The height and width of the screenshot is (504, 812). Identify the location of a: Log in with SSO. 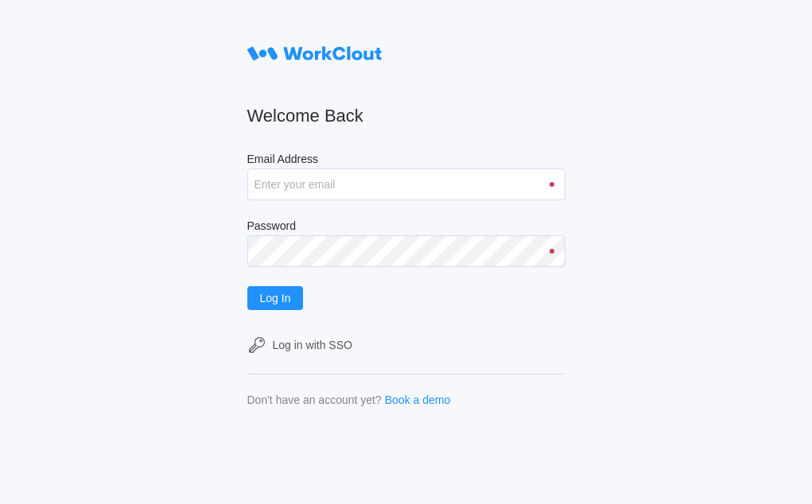
(406, 345).